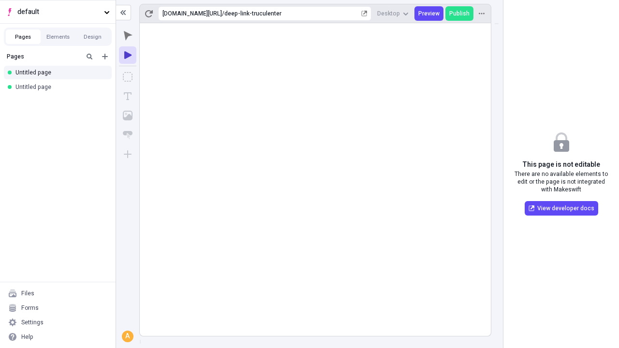 The width and height of the screenshot is (619, 348). I want to click on button: Button, so click(128, 135).